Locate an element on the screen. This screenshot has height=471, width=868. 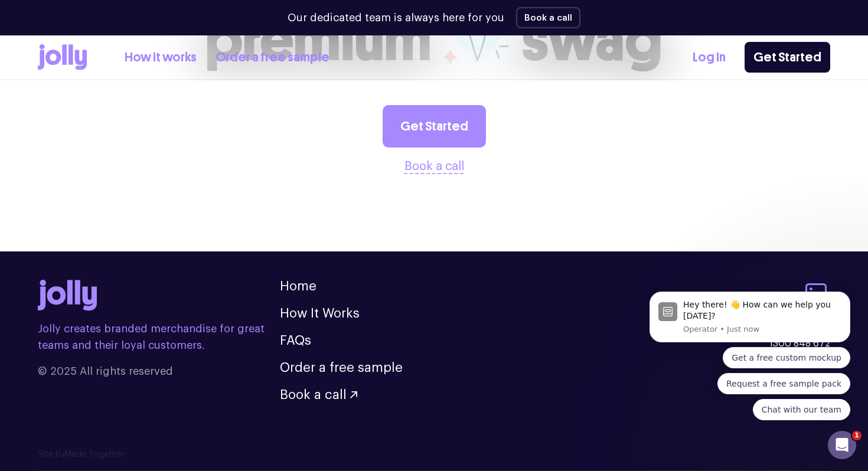
span: 1 is located at coordinates (857, 436).